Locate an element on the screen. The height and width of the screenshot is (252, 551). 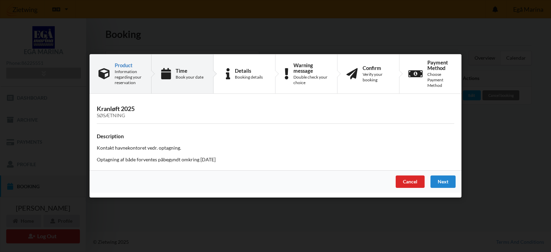
div: Payment Method is located at coordinates (440, 65).